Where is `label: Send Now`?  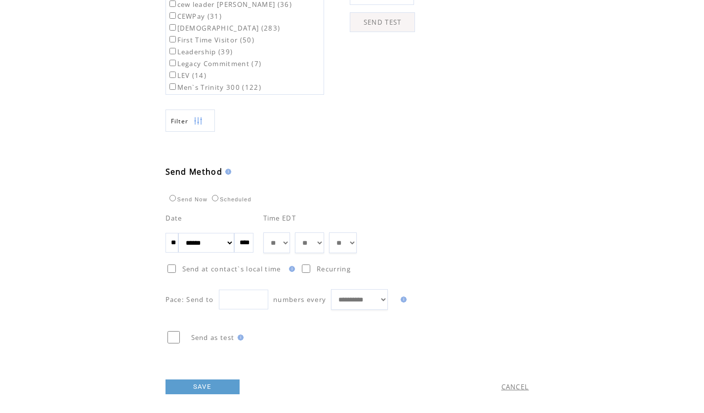 label: Send Now is located at coordinates (187, 199).